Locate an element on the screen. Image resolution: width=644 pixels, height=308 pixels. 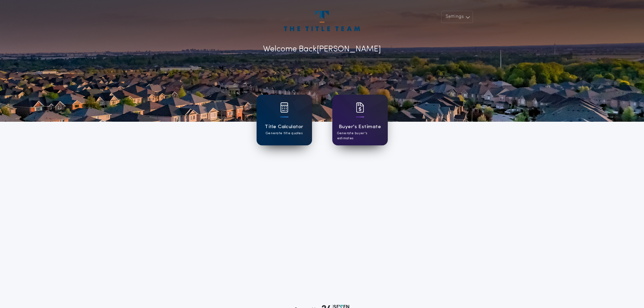
button: Settings is located at coordinates (457, 17).